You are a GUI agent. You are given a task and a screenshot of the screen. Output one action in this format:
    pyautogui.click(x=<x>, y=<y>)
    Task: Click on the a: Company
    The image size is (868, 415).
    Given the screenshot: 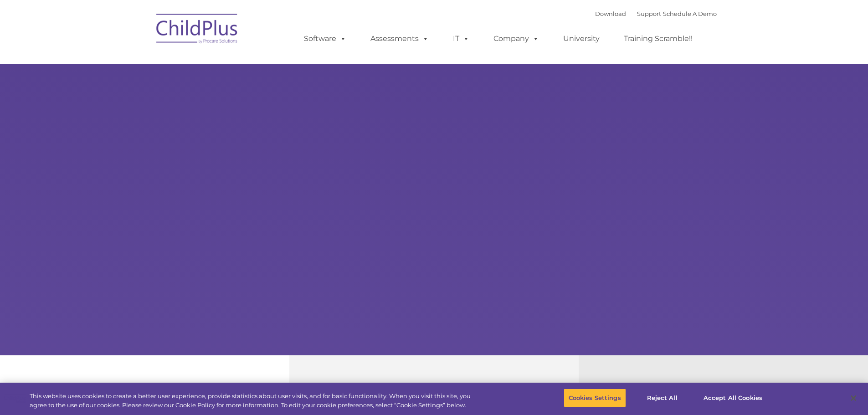 What is the action you would take?
    pyautogui.click(x=516, y=38)
    